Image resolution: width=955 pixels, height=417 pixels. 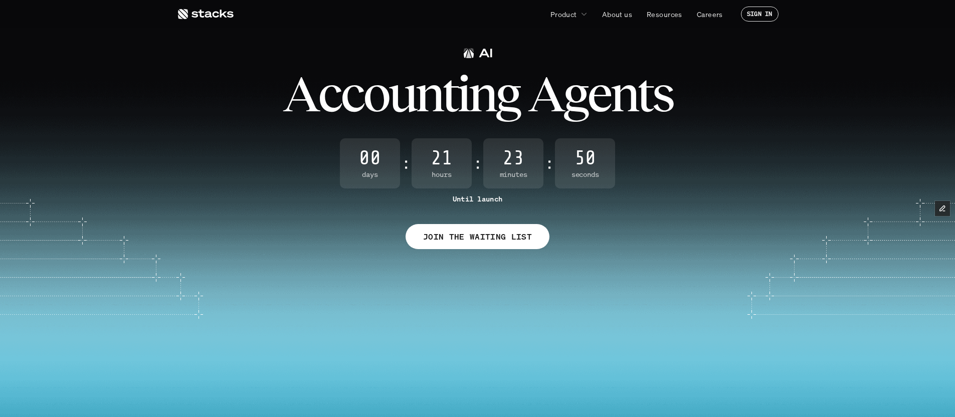 What do you see at coordinates (376, 94) in the screenshot?
I see `span: o` at bounding box center [376, 94].